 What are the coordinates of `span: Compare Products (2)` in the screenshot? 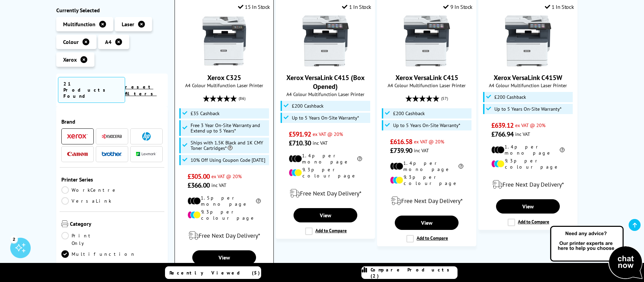 It's located at (414, 272).